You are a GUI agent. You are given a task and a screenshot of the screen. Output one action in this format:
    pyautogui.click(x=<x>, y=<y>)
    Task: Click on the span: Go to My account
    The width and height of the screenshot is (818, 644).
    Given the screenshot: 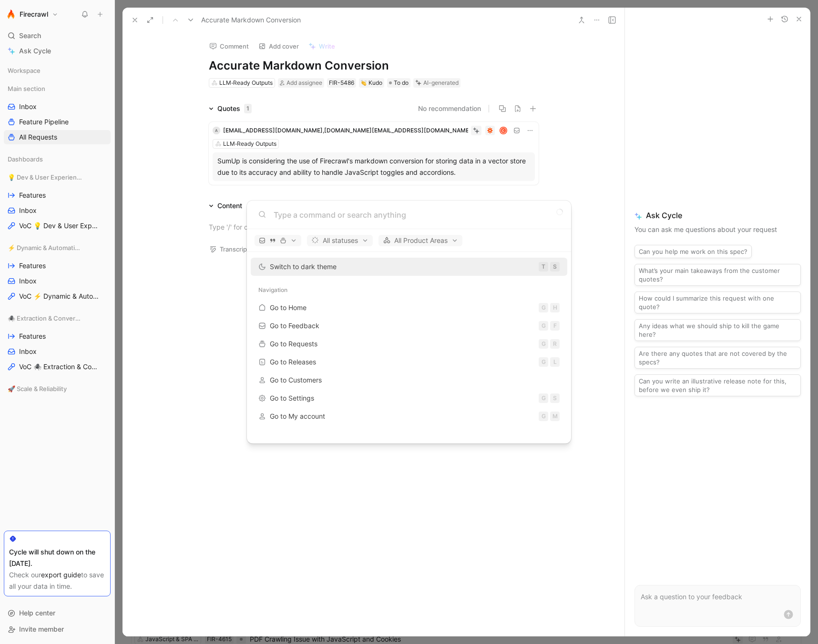 What is the action you would take?
    pyautogui.click(x=298, y=416)
    